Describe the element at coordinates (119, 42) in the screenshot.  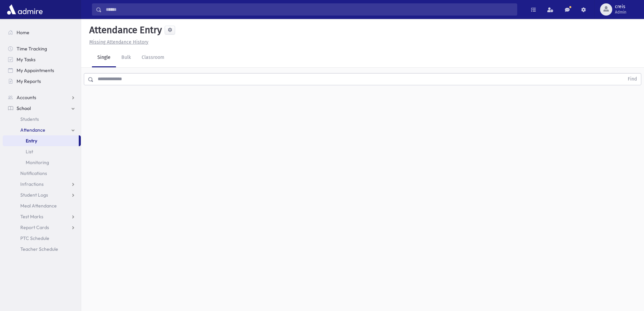
I see `u: Missing Attendance History` at that location.